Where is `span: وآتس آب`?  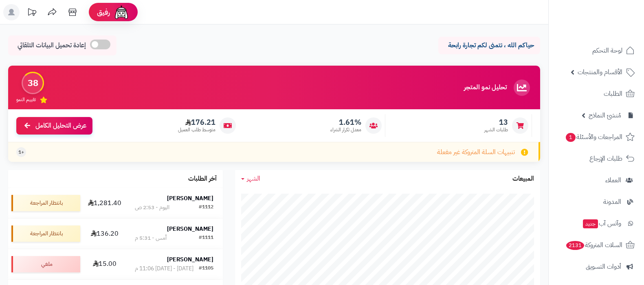
span: وآتس آب is located at coordinates (601, 223).